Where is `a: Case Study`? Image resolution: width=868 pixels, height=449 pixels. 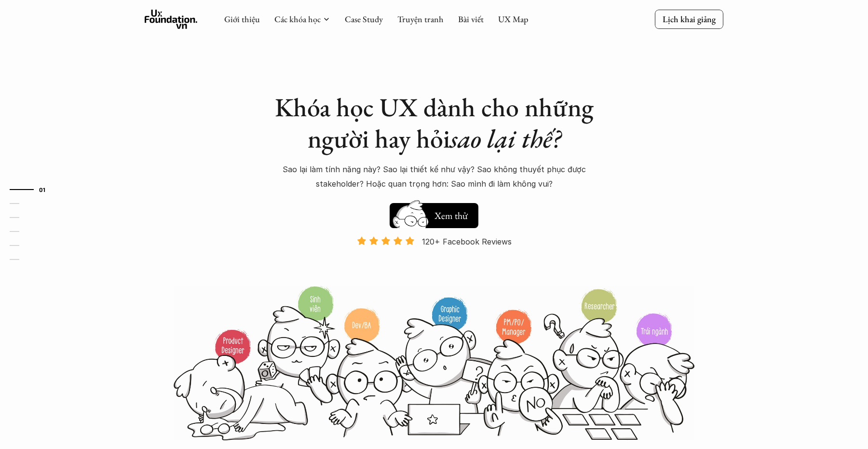 a: Case Study is located at coordinates (363, 19).